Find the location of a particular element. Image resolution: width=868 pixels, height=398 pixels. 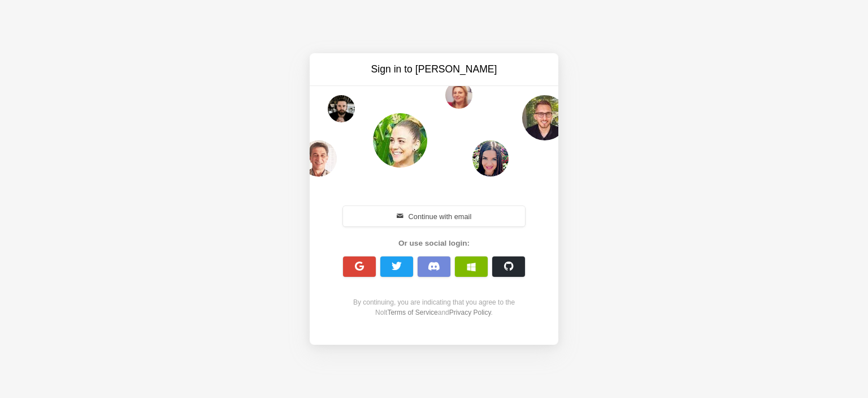

a: Terms of Service is located at coordinates (412, 312).